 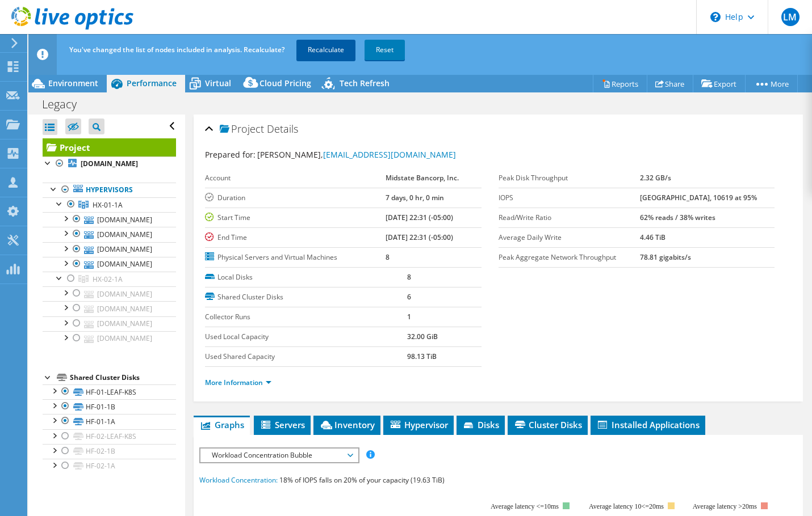 What do you see at coordinates (648, 425) in the screenshot?
I see `span: Installed Applications` at bounding box center [648, 425].